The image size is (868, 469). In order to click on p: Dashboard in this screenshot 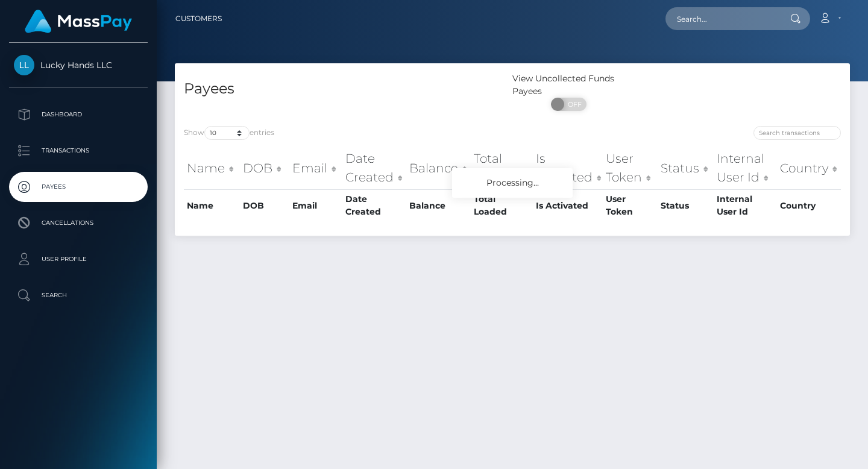, I will do `click(78, 114)`.